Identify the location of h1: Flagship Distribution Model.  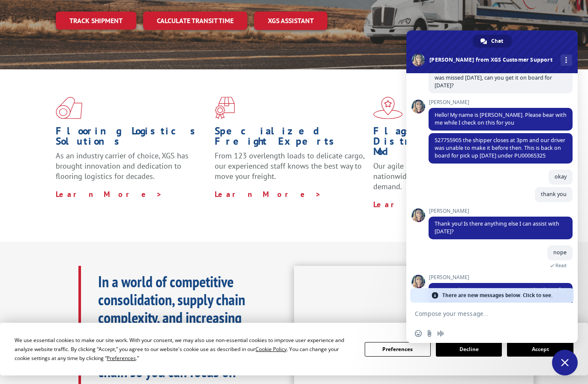
(449, 143).